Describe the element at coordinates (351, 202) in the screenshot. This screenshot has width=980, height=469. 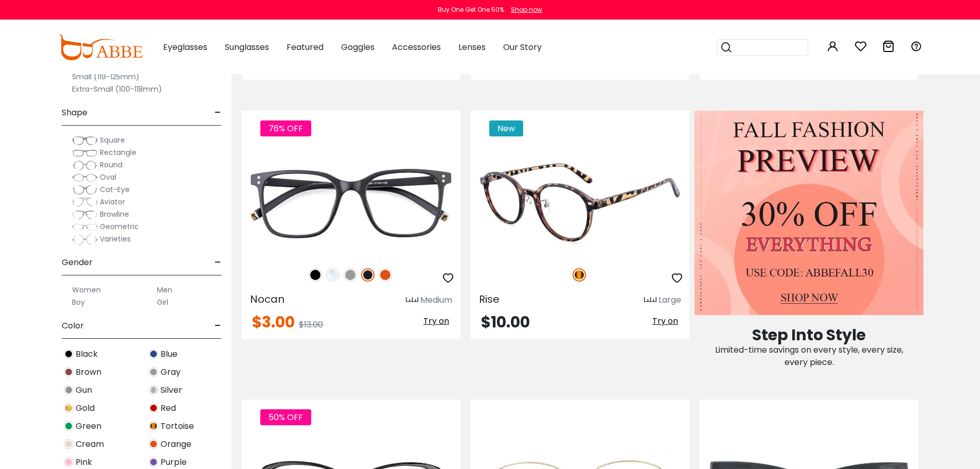
I see `img: Matte-black Nocan - TR ,Universal Bridge Fit` at that location.